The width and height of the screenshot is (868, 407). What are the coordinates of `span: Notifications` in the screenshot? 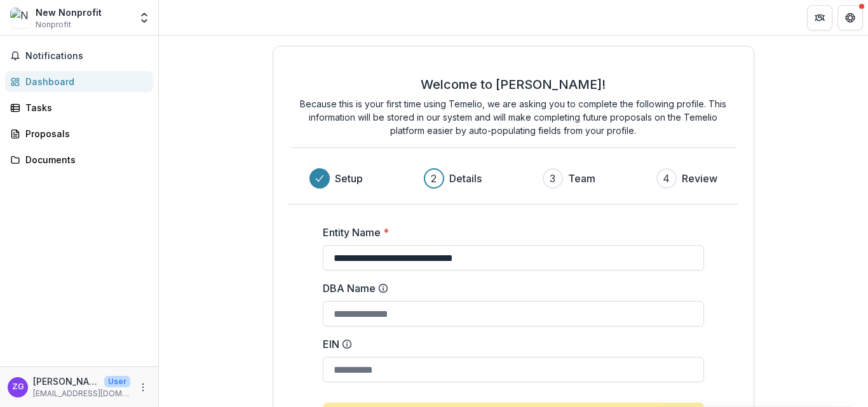 It's located at (87, 56).